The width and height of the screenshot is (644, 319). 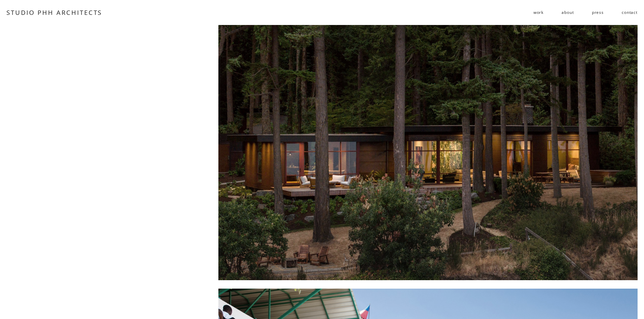 What do you see at coordinates (567, 13) in the screenshot?
I see `a: about` at bounding box center [567, 13].